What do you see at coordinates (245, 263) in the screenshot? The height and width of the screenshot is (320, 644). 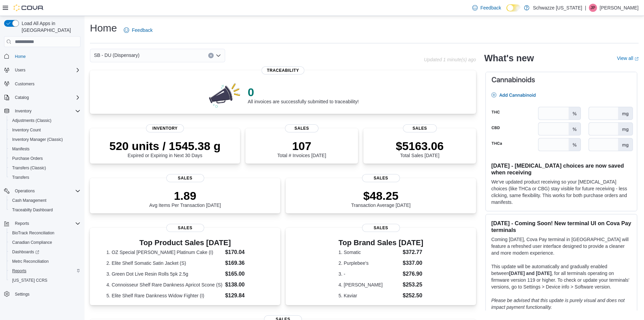 I see `dd: $169.36` at bounding box center [245, 263].